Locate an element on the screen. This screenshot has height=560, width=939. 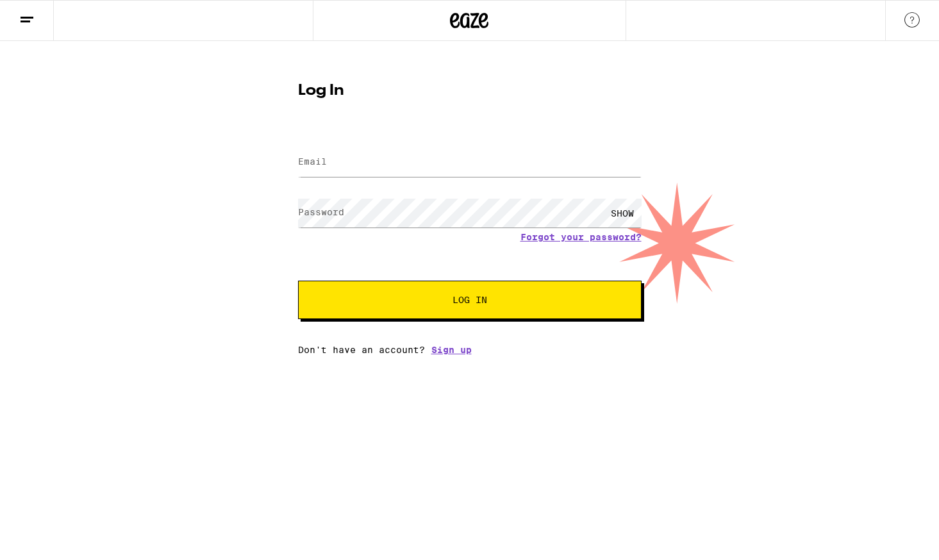
button: Log In is located at coordinates (470, 299).